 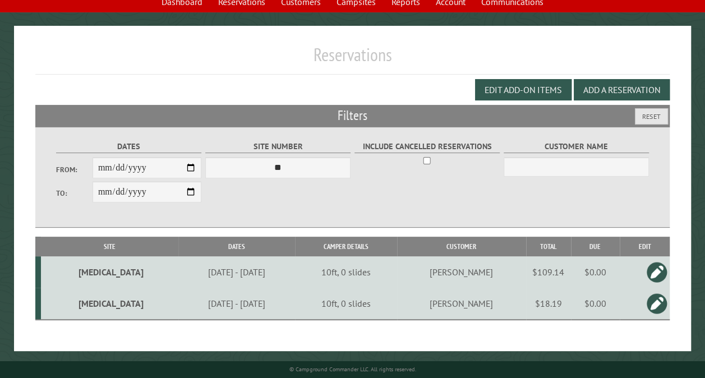 What do you see at coordinates (128, 146) in the screenshot?
I see `label: Dates` at bounding box center [128, 146].